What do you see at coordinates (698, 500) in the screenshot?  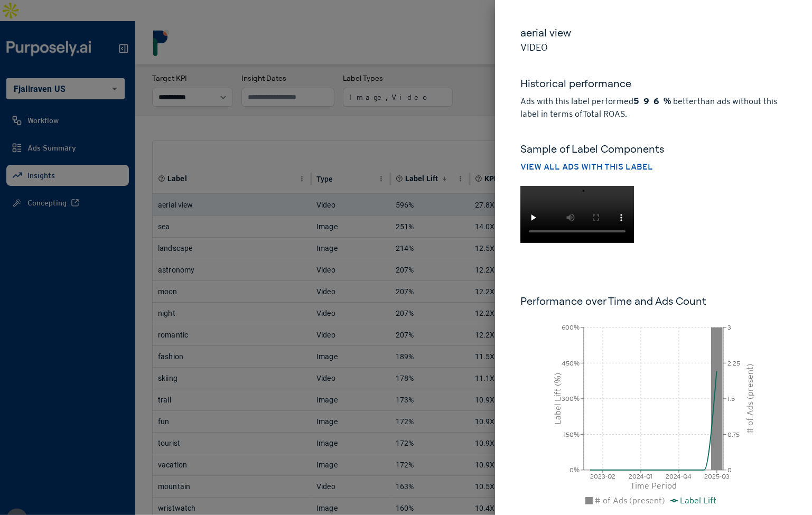 I see `span: Label Lift` at bounding box center [698, 500].